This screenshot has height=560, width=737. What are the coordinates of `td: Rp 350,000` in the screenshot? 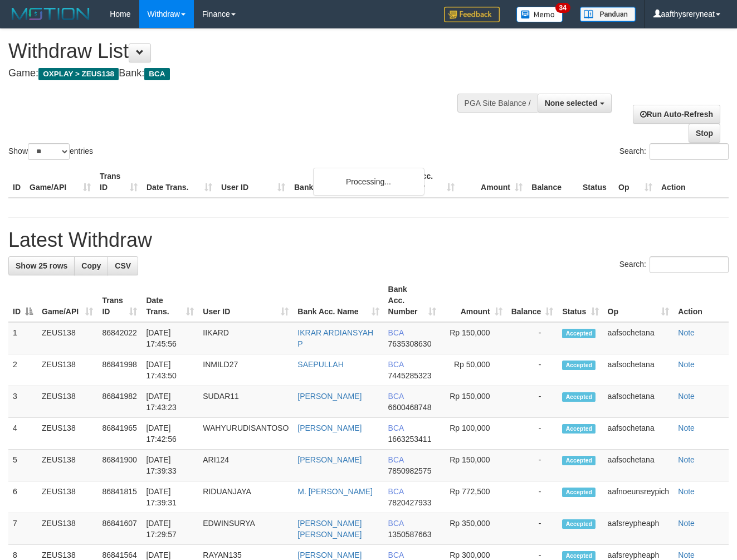 It's located at (474, 529).